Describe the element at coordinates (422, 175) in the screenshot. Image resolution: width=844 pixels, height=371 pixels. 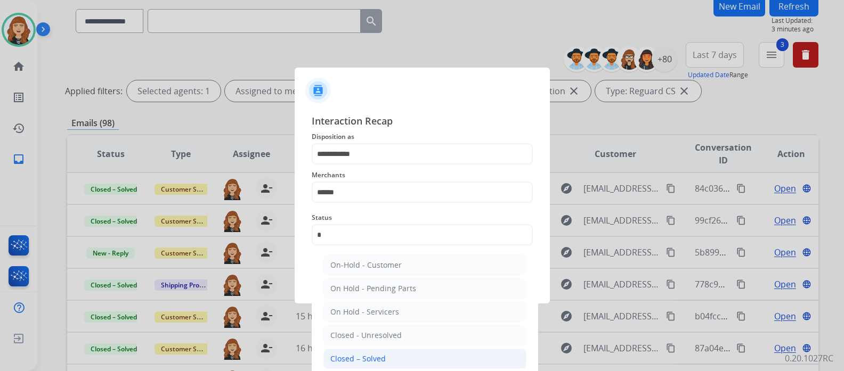
I see `span: Merchants` at that location.